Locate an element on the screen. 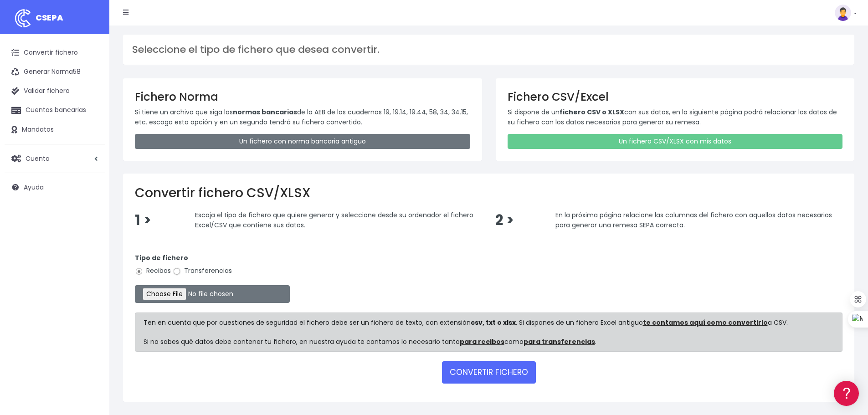 This screenshot has height=415, width=868. h2: Convertir fichero CSV/XLSX is located at coordinates (488, 193).